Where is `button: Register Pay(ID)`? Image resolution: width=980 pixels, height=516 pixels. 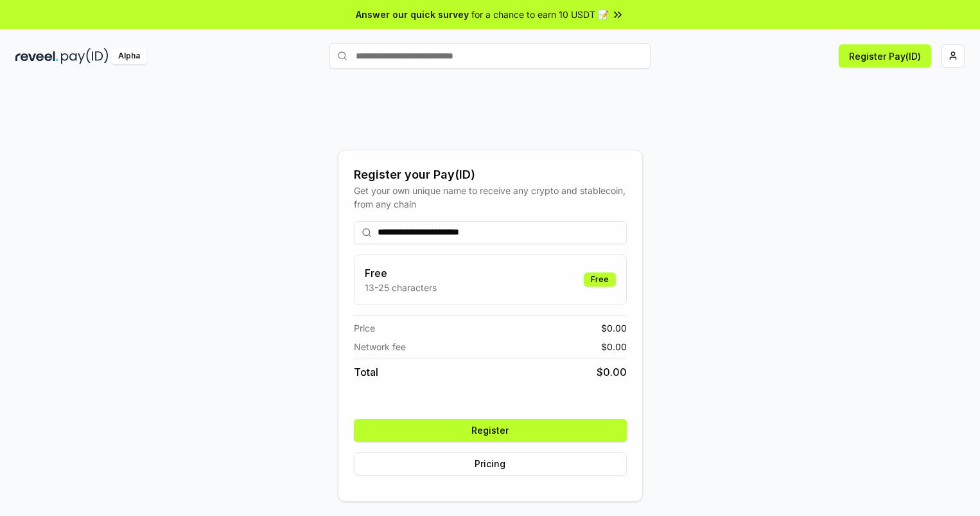 button: Register Pay(ID) is located at coordinates (885, 56).